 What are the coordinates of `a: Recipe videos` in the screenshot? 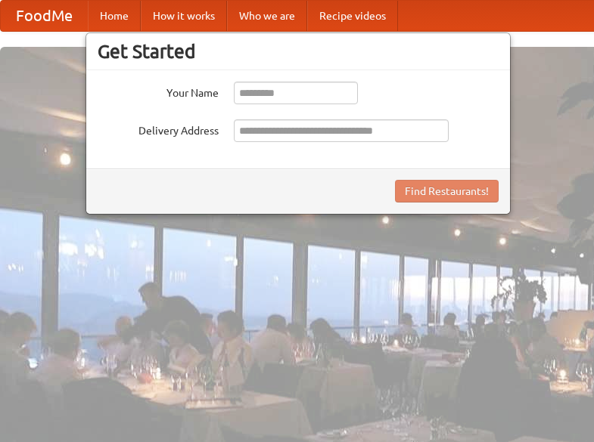 It's located at (352, 16).